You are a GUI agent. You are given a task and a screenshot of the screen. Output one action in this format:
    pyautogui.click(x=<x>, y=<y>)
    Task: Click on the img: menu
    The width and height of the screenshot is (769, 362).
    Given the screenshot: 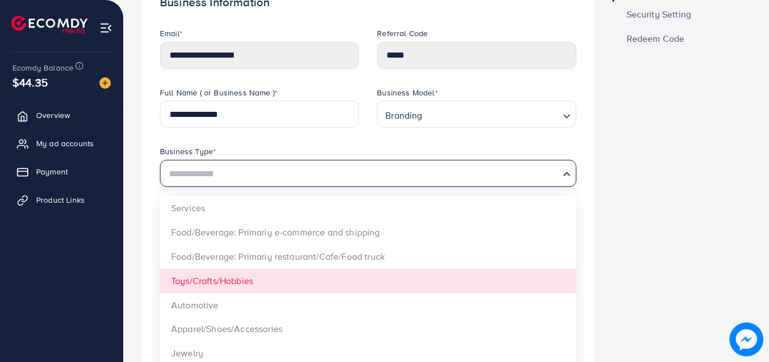 What is the action you would take?
    pyautogui.click(x=106, y=28)
    